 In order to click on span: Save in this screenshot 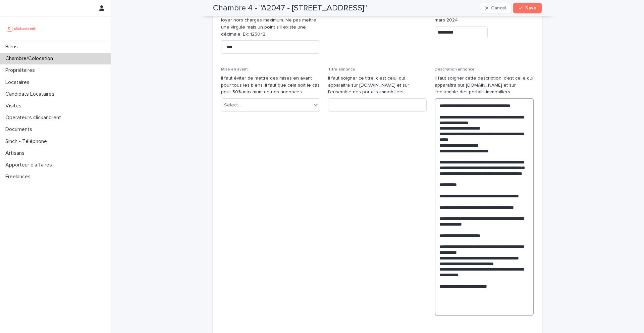, I will do `click(531, 8)`.